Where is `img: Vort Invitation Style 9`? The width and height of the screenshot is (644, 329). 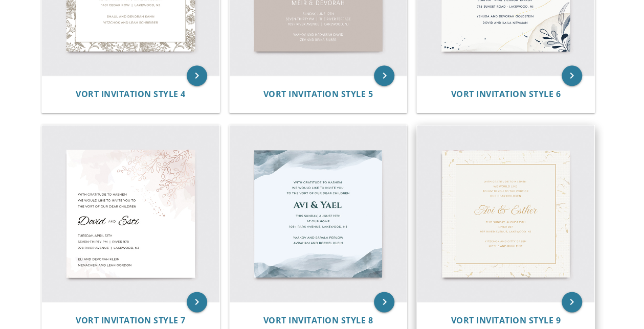 img: Vort Invitation Style 9 is located at coordinates (505, 214).